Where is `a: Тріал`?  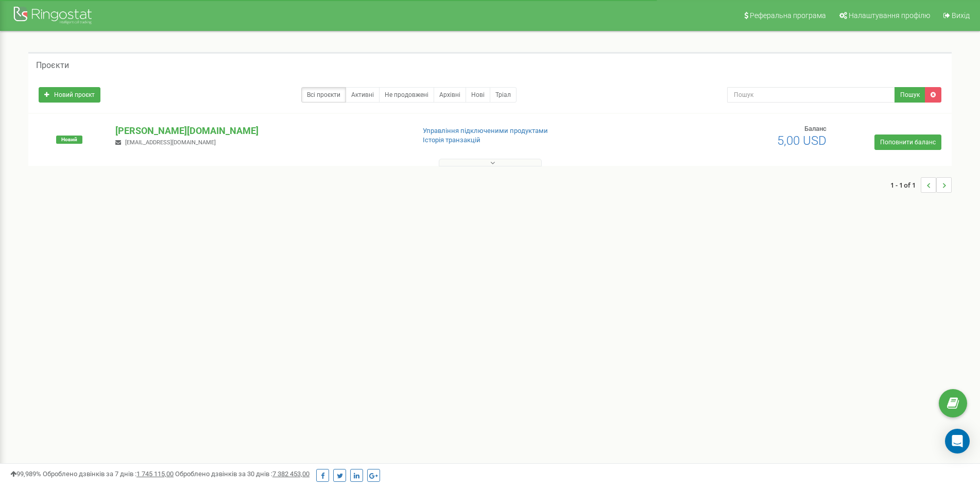 a: Тріал is located at coordinates (503, 95).